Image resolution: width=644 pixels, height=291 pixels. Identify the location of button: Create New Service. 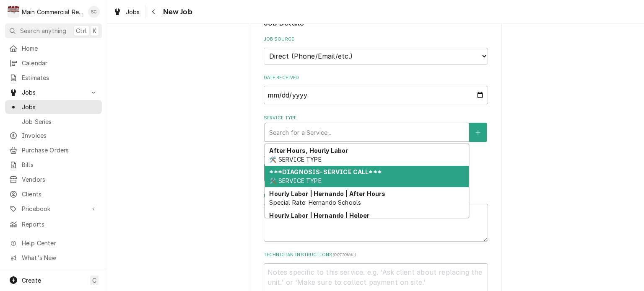
(478, 133).